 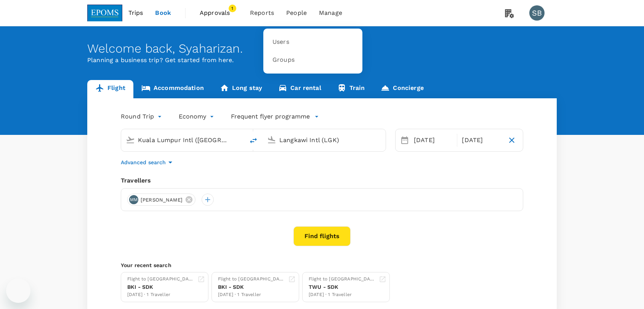 What do you see at coordinates (270, 117) in the screenshot?
I see `p: Frequent flyer programme` at bounding box center [270, 117].